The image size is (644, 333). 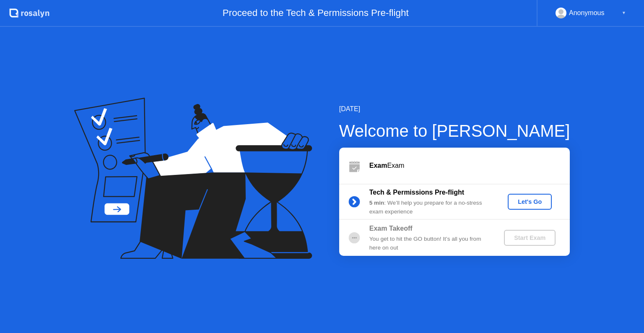 What do you see at coordinates (377, 203) in the screenshot?
I see `b: 5 min` at bounding box center [377, 203].